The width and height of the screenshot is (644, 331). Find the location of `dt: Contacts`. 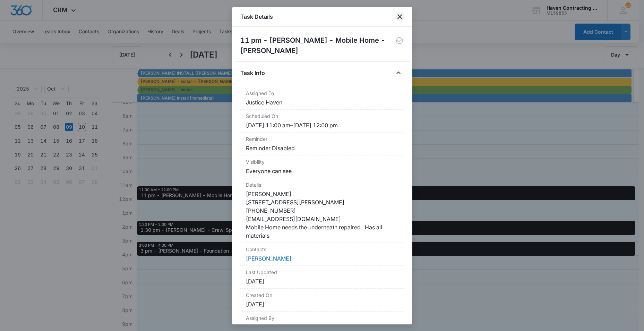

dt: Contacts is located at coordinates (322, 249).